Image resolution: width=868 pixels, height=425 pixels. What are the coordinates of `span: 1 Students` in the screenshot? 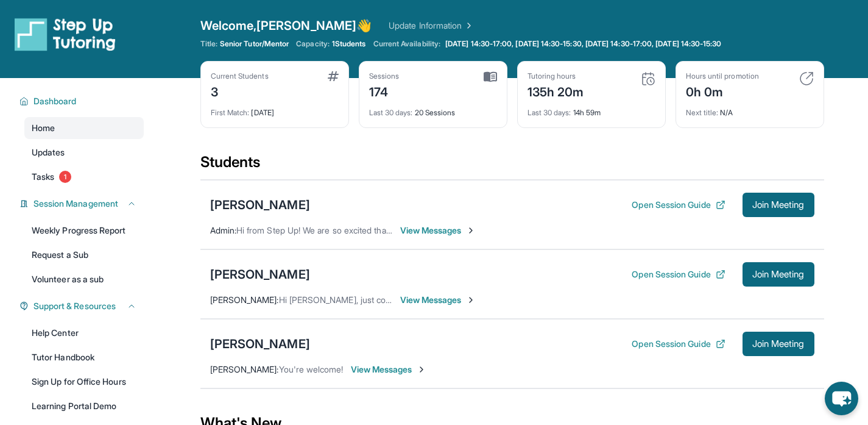 It's located at (349, 44).